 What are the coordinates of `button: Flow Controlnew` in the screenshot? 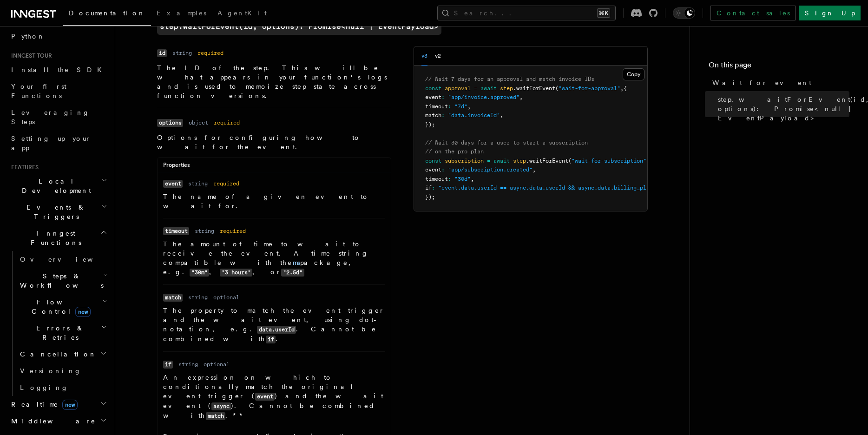 It's located at (63, 306).